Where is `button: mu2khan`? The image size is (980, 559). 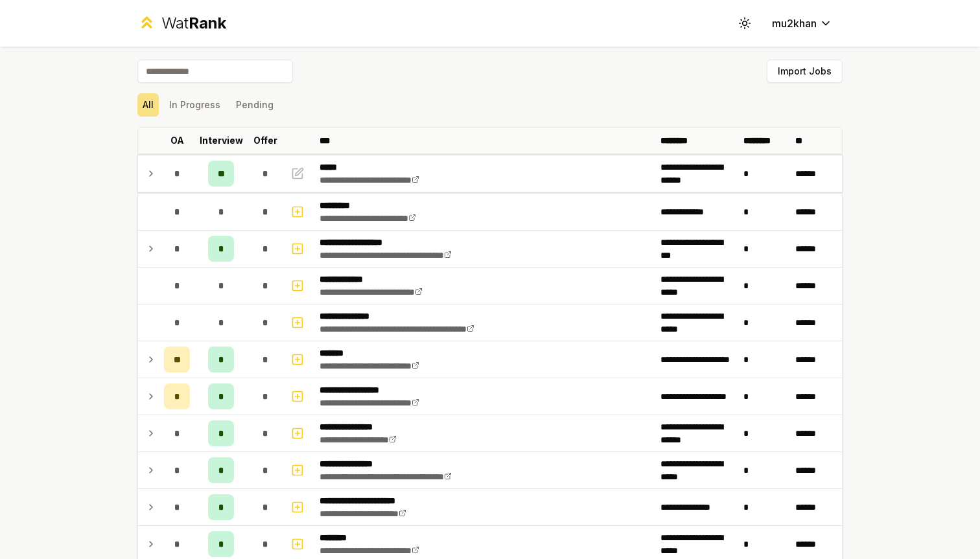
button: mu2khan is located at coordinates (802, 24).